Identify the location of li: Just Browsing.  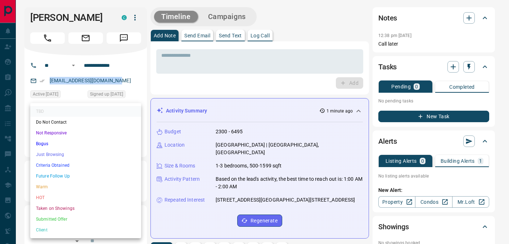
(86, 155).